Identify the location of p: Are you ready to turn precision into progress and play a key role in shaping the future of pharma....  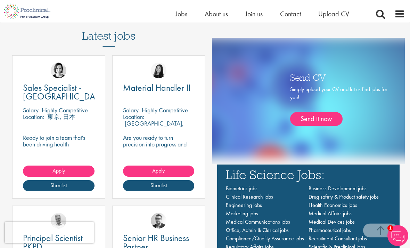
(159, 151).